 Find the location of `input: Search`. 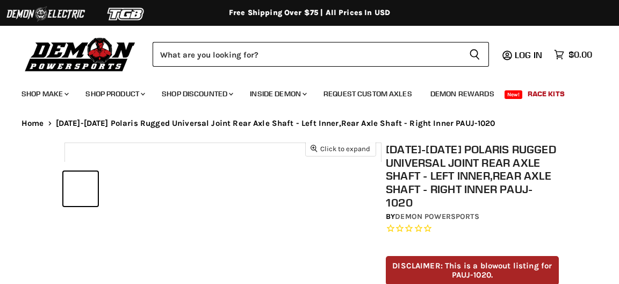

input: Search is located at coordinates (306, 54).